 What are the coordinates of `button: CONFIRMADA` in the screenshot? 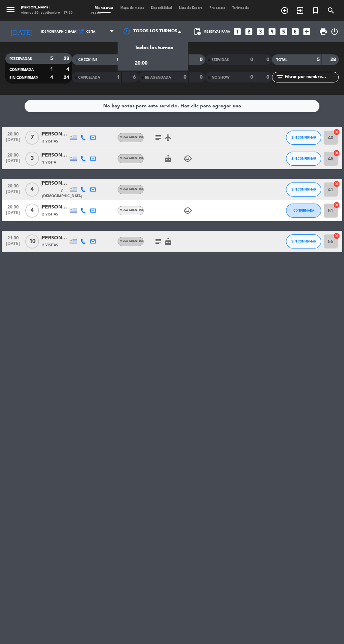 It's located at (304, 210).